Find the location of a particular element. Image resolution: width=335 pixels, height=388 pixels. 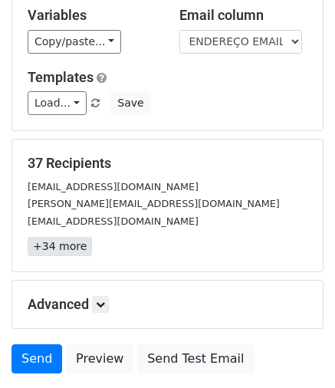

h5: 37 Recipients is located at coordinates (167, 163).